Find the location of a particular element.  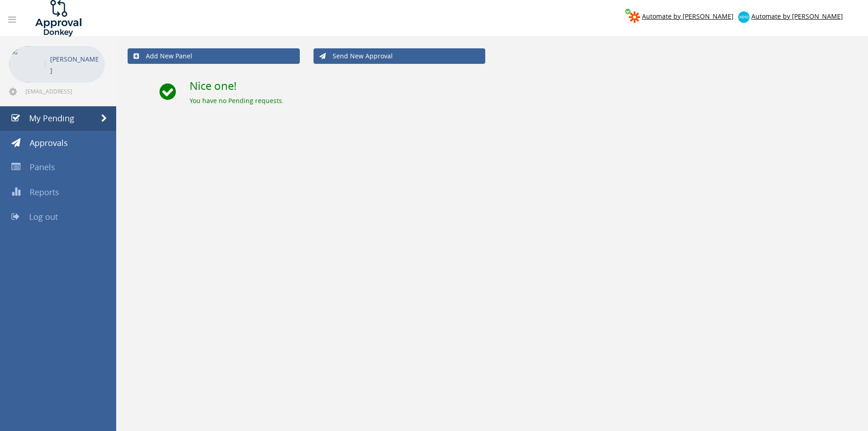

span: Reports is located at coordinates (44, 192).